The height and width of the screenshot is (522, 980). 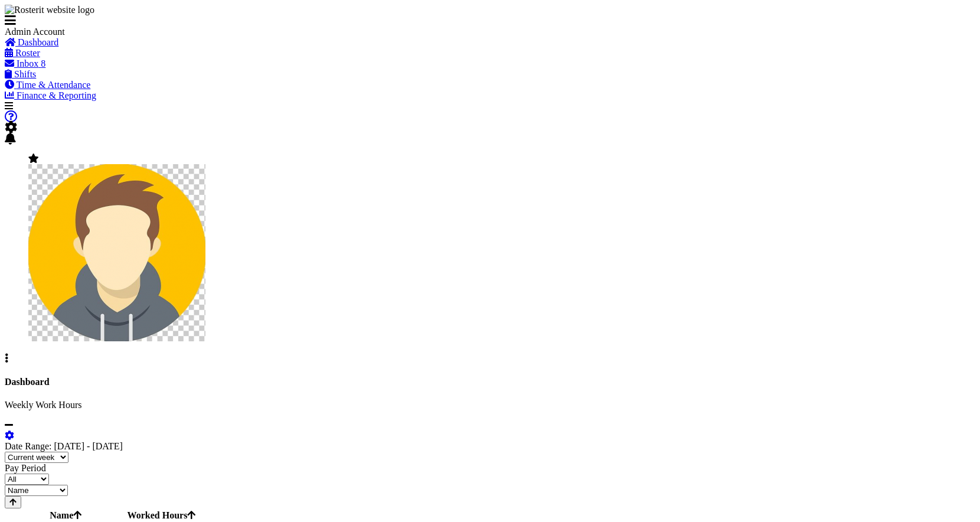 What do you see at coordinates (20, 73) in the screenshot?
I see `a: Shifts` at bounding box center [20, 73].